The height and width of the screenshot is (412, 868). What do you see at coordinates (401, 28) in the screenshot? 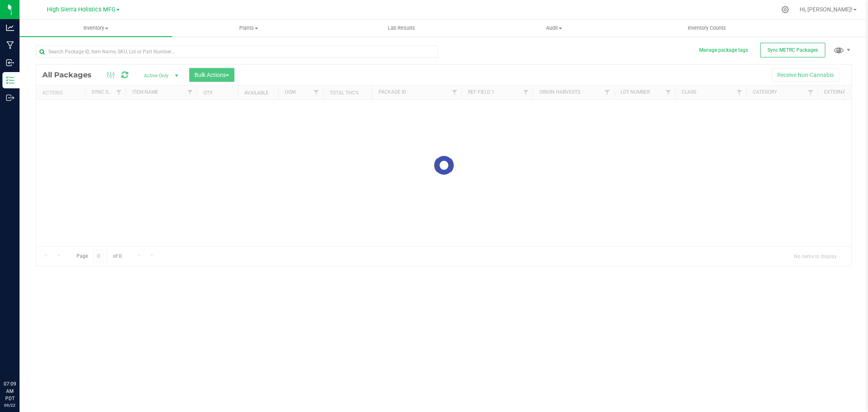
I see `span: Lab Results` at bounding box center [401, 28].